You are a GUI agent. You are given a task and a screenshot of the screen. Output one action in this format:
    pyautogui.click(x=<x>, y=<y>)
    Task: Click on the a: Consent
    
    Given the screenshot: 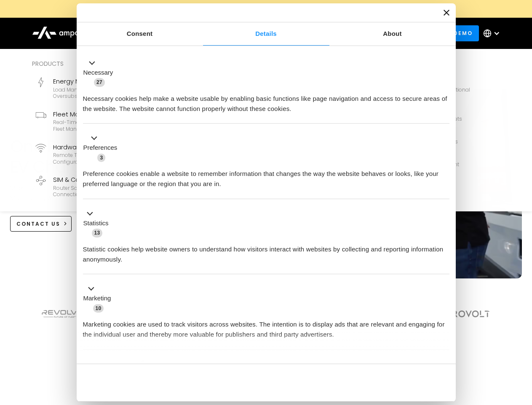 What is the action you would take?
    pyautogui.click(x=140, y=33)
    